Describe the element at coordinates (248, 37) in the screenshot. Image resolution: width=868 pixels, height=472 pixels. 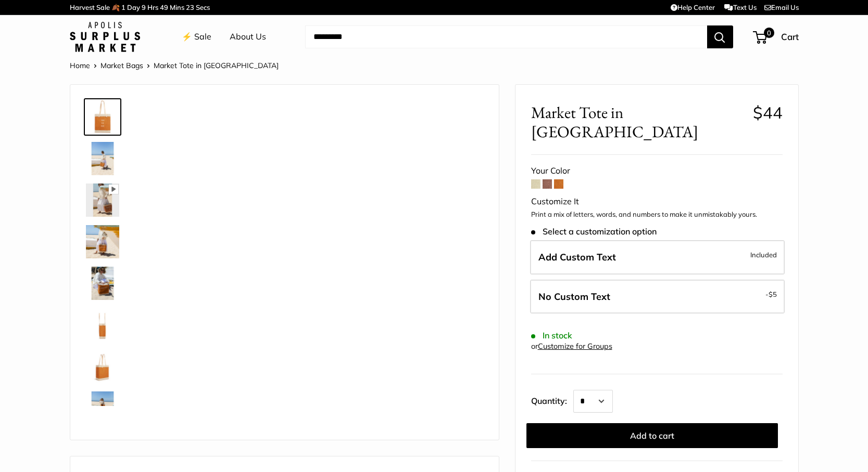
I see `a: About Us` at that location.